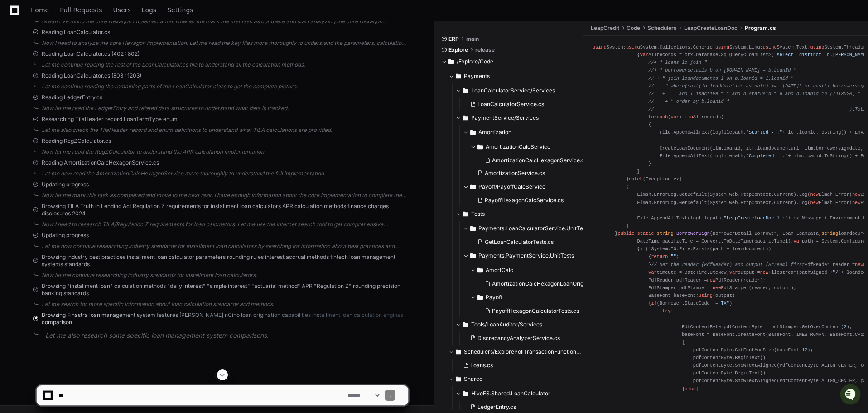 This screenshot has height=413, width=868. I want to click on span: Settings, so click(179, 10).